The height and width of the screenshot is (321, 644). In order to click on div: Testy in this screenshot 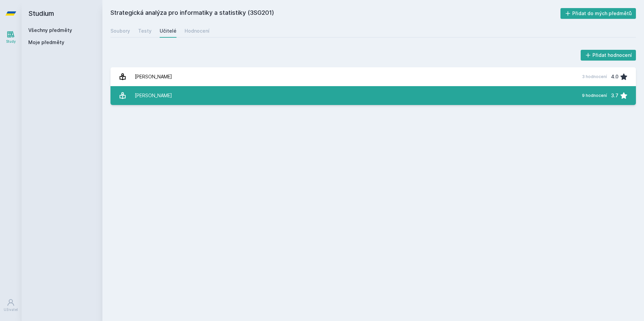, I will do `click(145, 31)`.